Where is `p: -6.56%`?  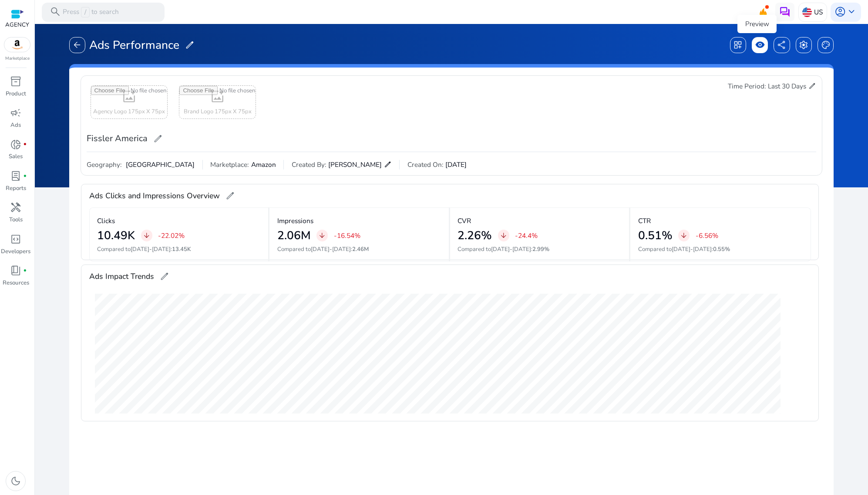 p: -6.56% is located at coordinates (707, 235).